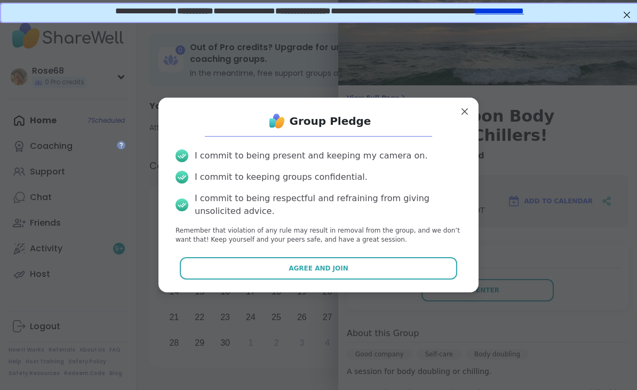  Describe the element at coordinates (319, 268) in the screenshot. I see `button: Agree and Join` at that location.